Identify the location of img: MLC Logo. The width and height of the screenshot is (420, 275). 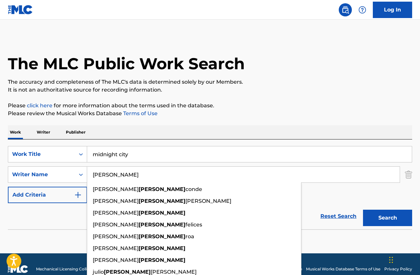
(20, 10).